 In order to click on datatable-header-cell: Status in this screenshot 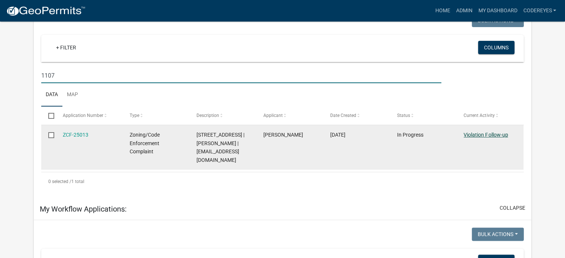, I will do `click(423, 116)`.